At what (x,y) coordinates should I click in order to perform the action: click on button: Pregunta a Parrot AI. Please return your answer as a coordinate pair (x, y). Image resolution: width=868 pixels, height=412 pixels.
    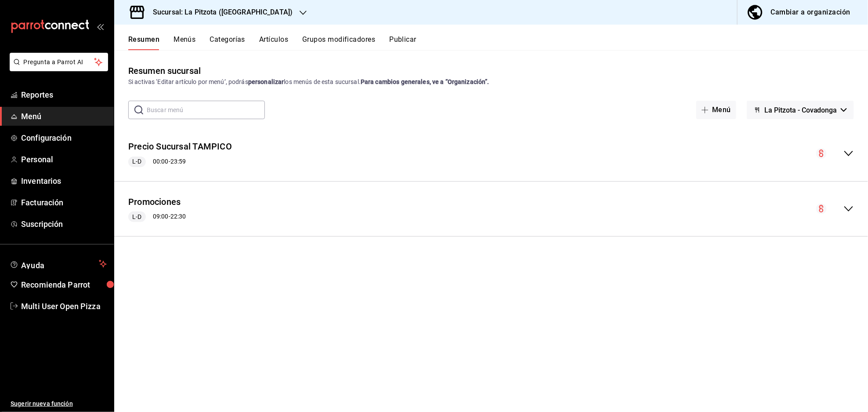
    Looking at the image, I should click on (59, 62).